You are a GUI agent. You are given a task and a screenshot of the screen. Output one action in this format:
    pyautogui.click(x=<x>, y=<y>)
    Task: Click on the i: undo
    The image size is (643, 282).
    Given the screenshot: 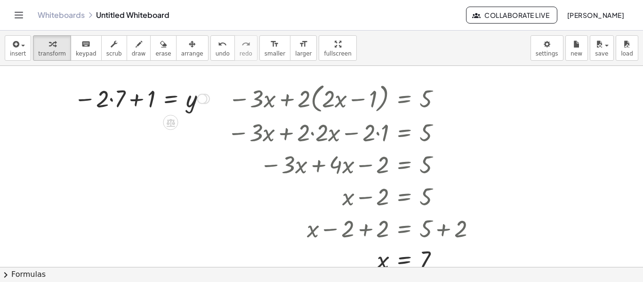 What is the action you would take?
    pyautogui.click(x=222, y=44)
    